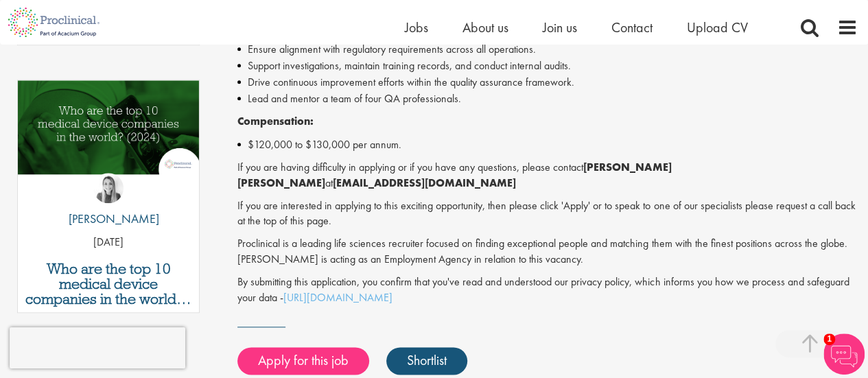  I want to click on li: Lead and mentor a team of four QA professionals., so click(547, 99).